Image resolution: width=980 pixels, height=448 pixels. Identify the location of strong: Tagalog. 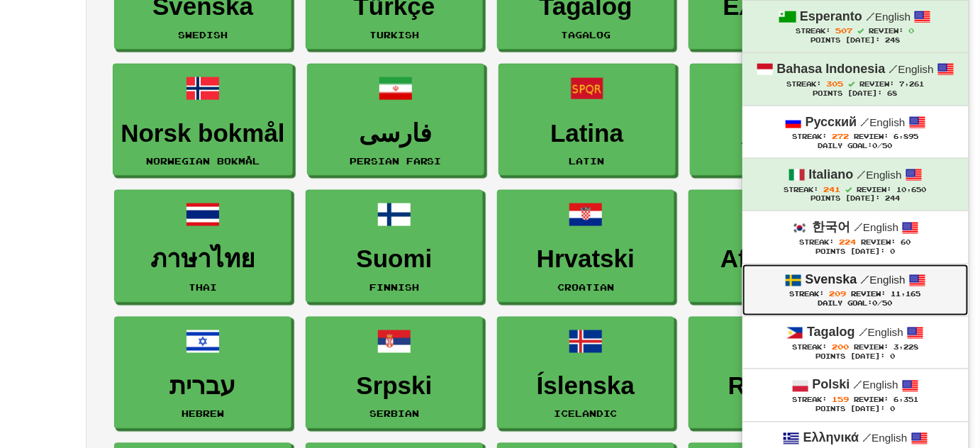
(831, 333).